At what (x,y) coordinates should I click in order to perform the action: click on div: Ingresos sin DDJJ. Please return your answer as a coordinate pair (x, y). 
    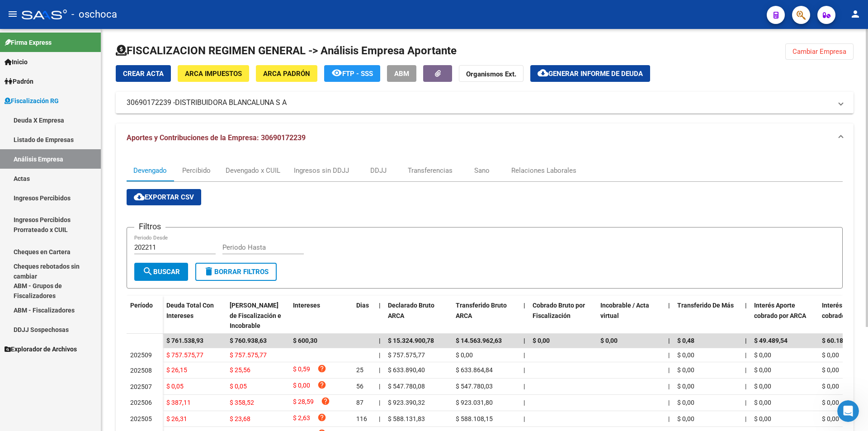
    Looking at the image, I should click on (322, 171).